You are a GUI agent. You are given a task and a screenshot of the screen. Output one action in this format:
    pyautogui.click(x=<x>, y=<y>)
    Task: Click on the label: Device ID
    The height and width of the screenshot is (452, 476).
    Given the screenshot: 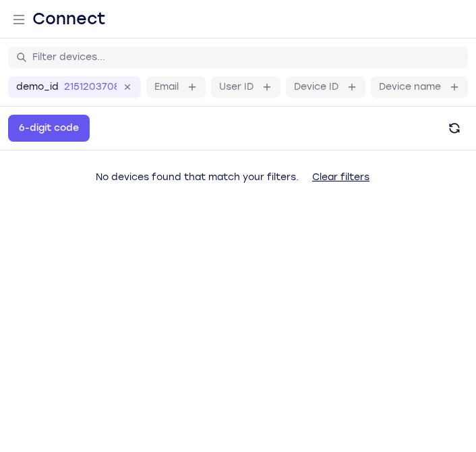 What is the action you would take?
    pyautogui.click(x=316, y=87)
    